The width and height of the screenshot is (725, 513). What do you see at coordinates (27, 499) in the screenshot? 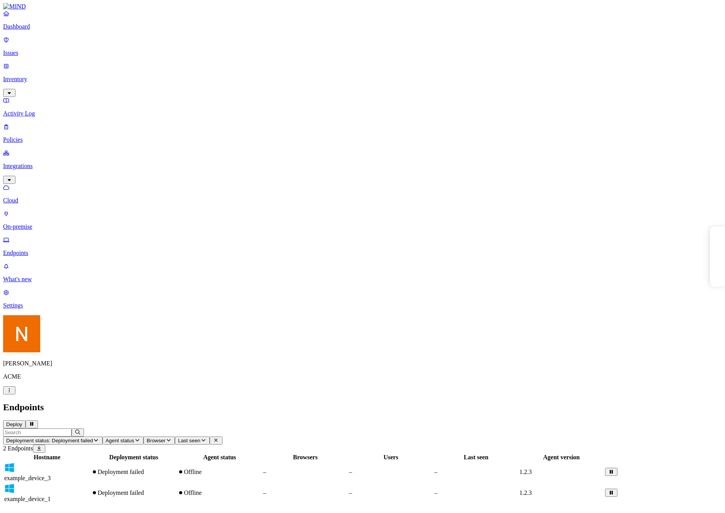
I see `span: example_device_1` at bounding box center [27, 499].